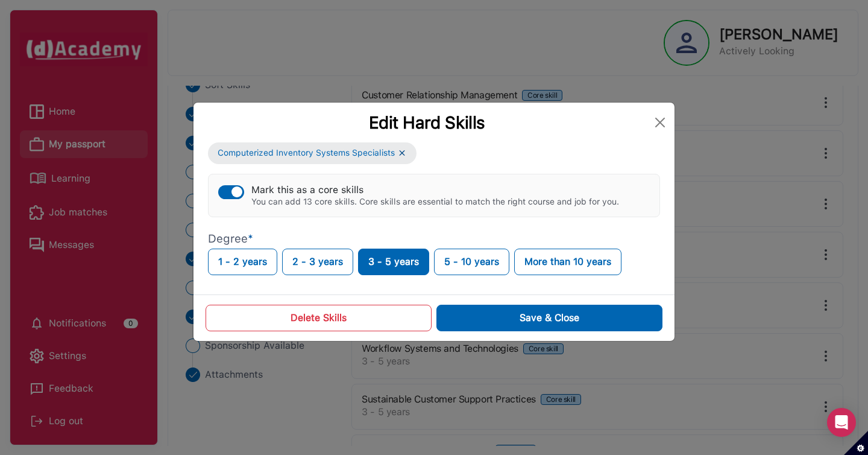 The width and height of the screenshot is (868, 455). Describe the element at coordinates (394, 262) in the screenshot. I see `button: 3 - 5 years` at that location.